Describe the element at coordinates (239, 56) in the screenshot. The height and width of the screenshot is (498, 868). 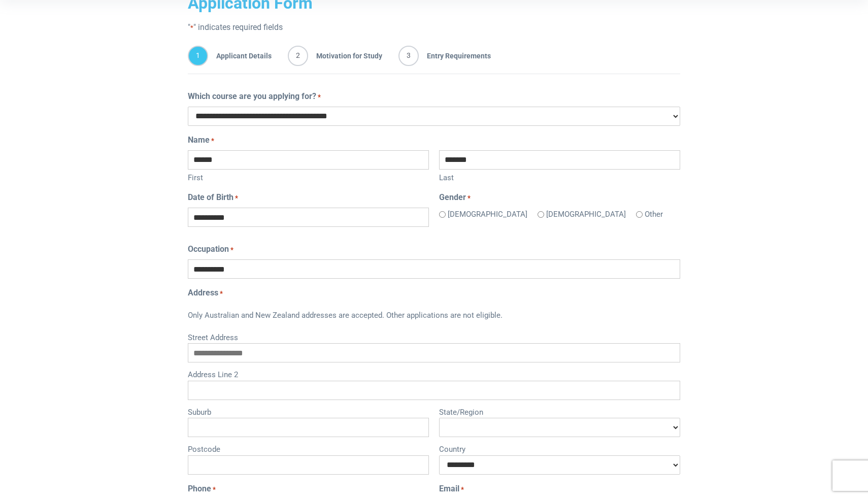
I see `span: Applicant Details` at that location.